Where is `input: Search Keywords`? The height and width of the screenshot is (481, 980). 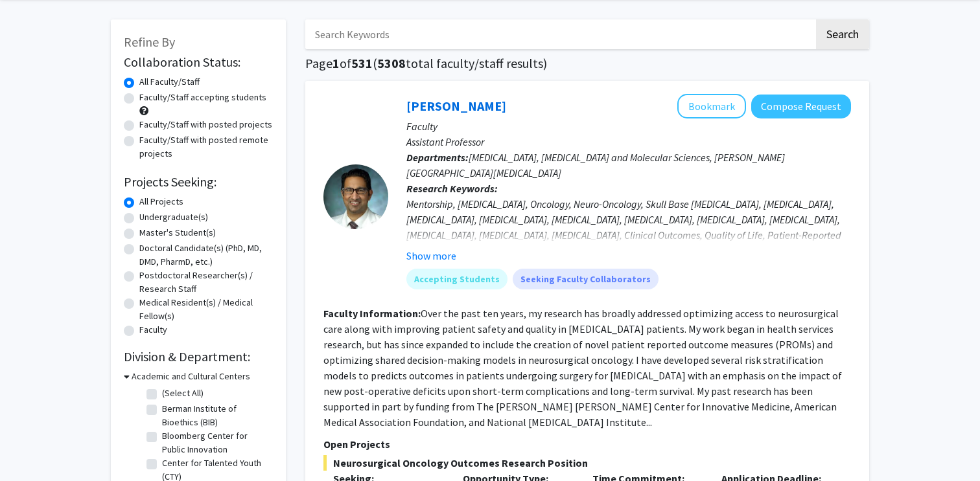
input: Search Keywords is located at coordinates (559, 34).